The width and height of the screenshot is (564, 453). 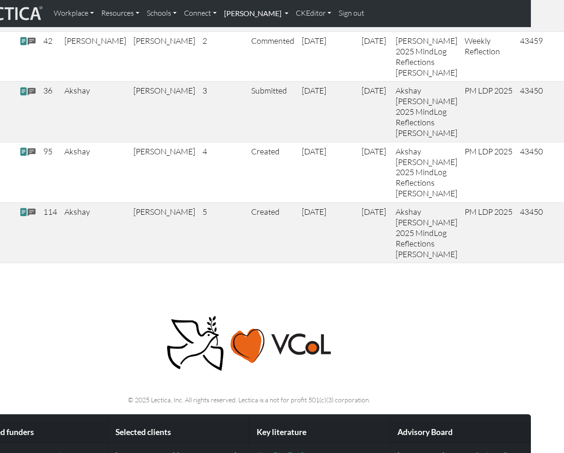 I want to click on a: CKEditor, so click(x=314, y=13).